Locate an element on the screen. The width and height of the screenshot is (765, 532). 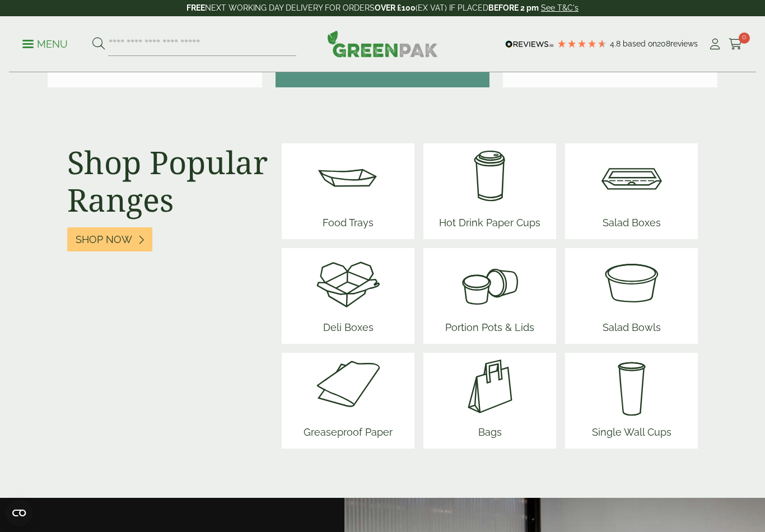
img: HotDrink_paperCup.svg is located at coordinates (489, 177).